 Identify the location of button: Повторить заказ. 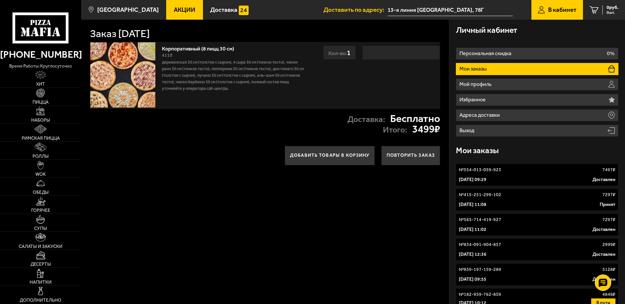
(410, 156).